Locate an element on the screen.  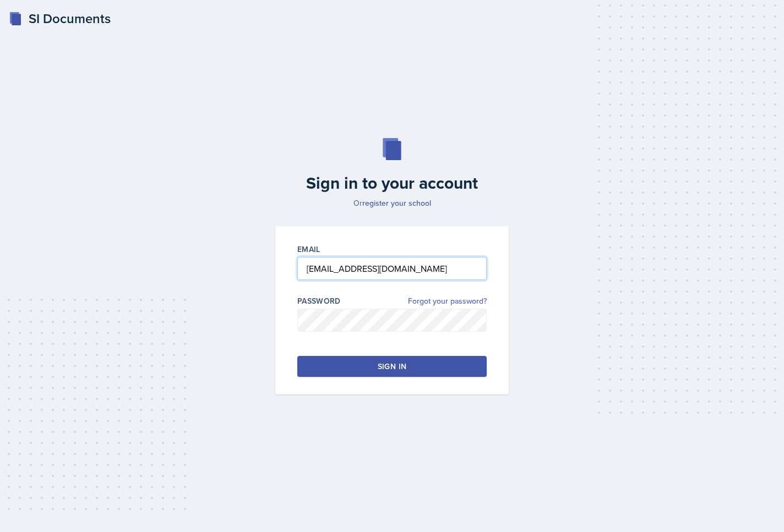
a: register your school is located at coordinates (396, 203).